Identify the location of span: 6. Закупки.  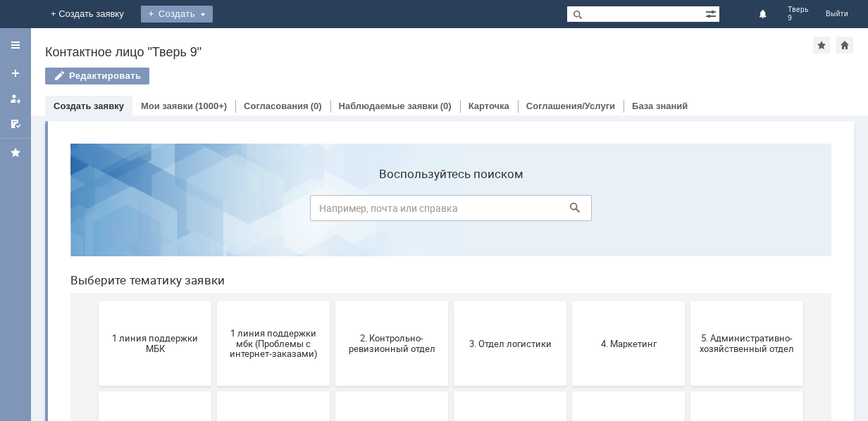
(96, 300).